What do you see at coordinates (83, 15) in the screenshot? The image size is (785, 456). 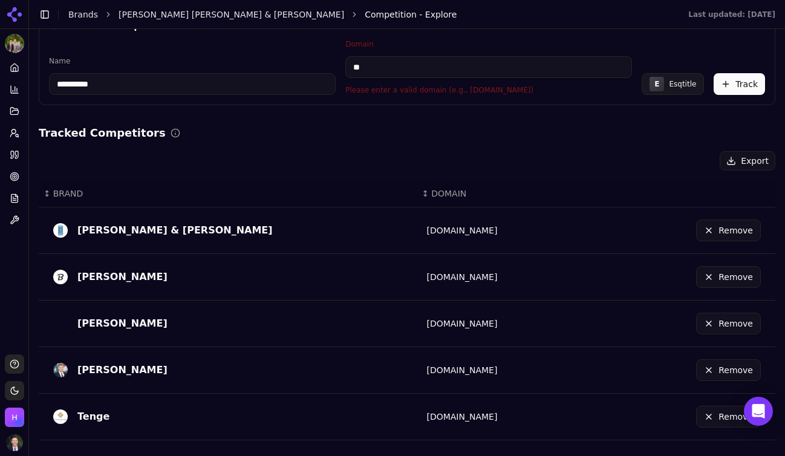 I see `a: Brands` at bounding box center [83, 15].